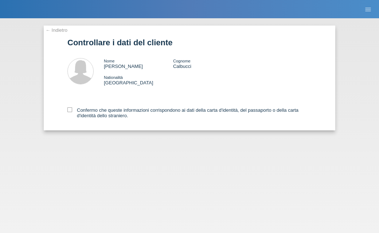  What do you see at coordinates (182, 61) in the screenshot?
I see `span: Cognome` at bounding box center [182, 61].